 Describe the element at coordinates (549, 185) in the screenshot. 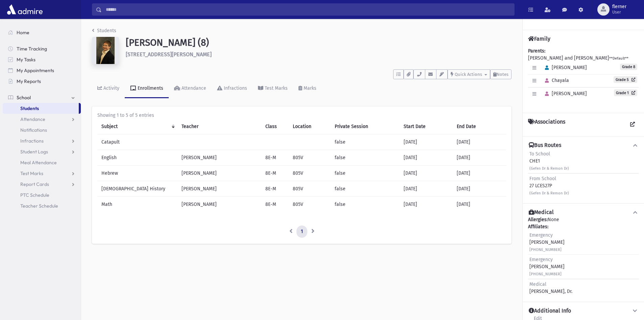

I see `div: 27 LCES27P` at that location.